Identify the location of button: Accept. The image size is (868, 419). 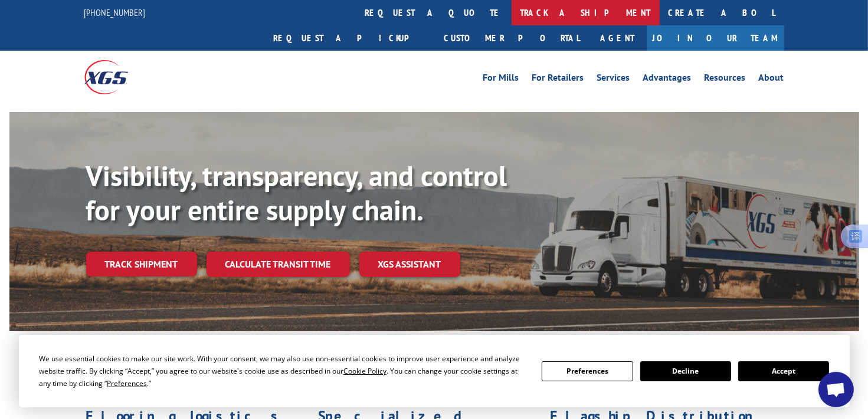
(784, 371).